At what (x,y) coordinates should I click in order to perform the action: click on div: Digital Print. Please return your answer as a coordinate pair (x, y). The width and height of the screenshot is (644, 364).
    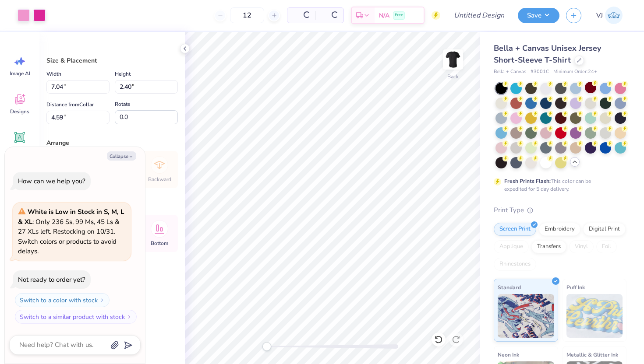
    Looking at the image, I should click on (604, 229).